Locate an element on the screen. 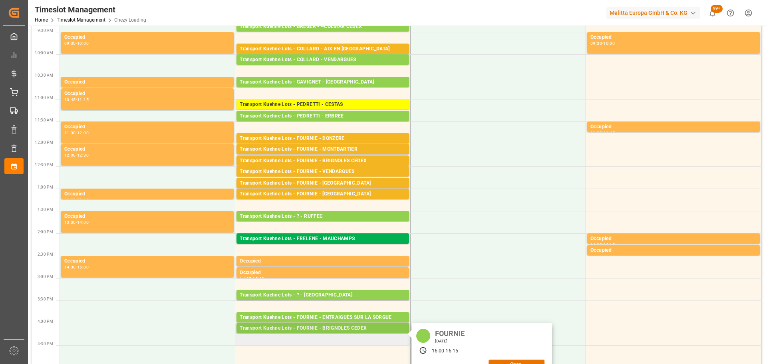 This screenshot has height=364, width=767. span: 1:00 PM is located at coordinates (45, 187).